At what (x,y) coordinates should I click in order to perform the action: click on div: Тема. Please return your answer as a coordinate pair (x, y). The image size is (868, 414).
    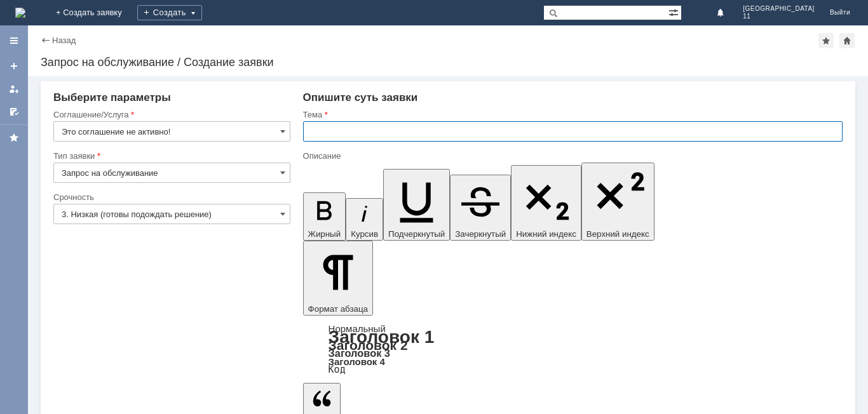
    Looking at the image, I should click on (571, 114).